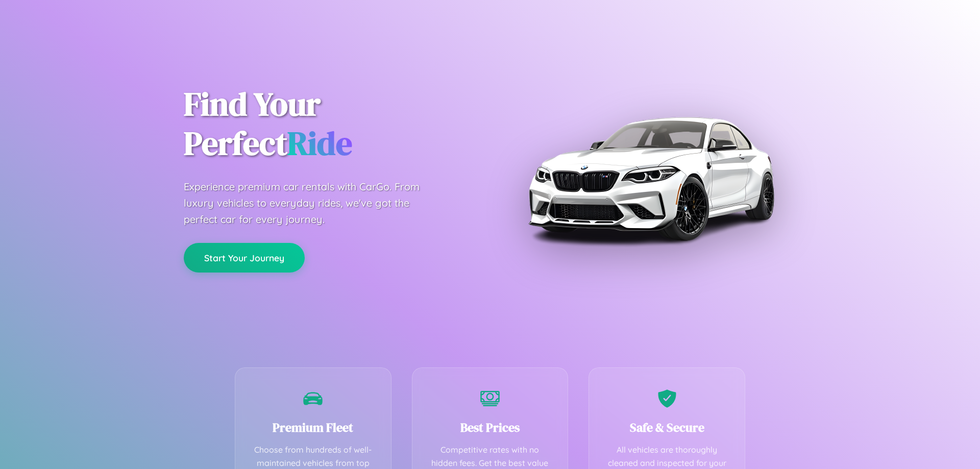  I want to click on h3: Safe & Secure, so click(666, 427).